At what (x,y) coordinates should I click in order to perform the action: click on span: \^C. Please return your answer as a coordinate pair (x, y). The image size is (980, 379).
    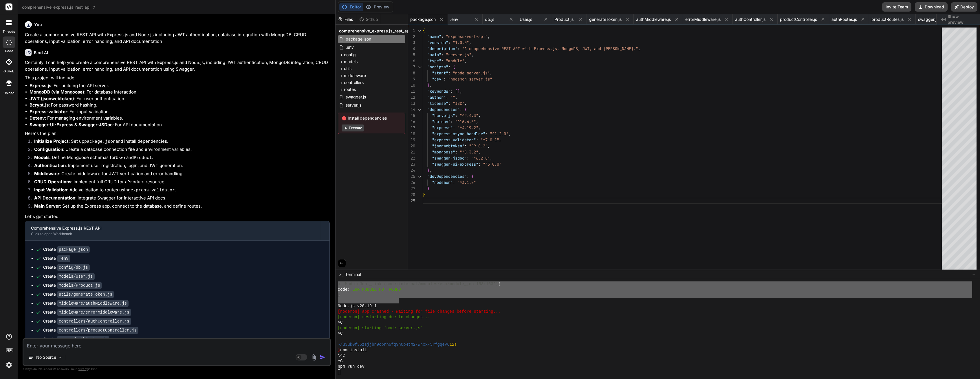
    Looking at the image, I should click on (341, 355).